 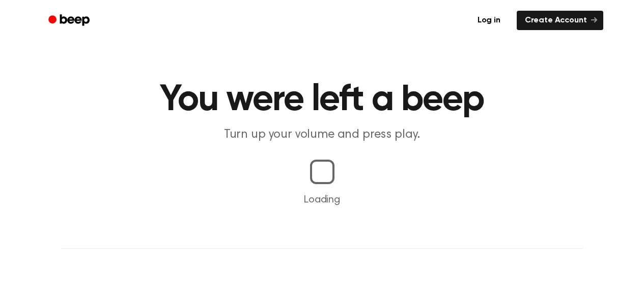 I want to click on h1: You were left a beep, so click(x=322, y=100).